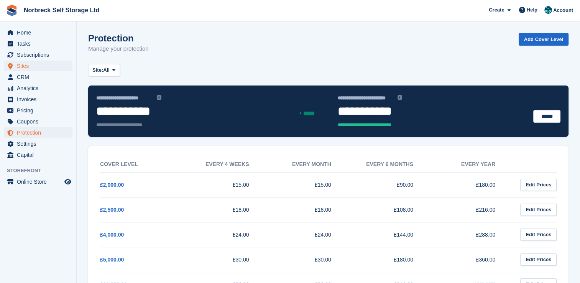 The width and height of the screenshot is (580, 283). Describe the element at coordinates (469, 209) in the screenshot. I see `td: £216.00` at that location.